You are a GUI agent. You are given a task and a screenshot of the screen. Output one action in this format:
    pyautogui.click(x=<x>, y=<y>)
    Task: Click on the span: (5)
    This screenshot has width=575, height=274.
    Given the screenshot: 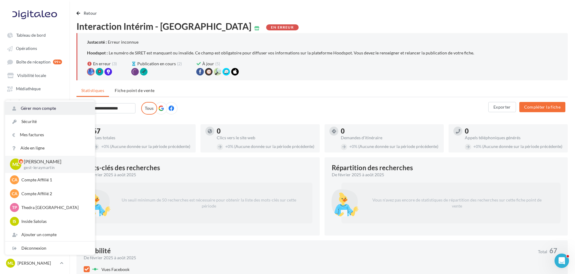 What is the action you would take?
    pyautogui.click(x=217, y=64)
    